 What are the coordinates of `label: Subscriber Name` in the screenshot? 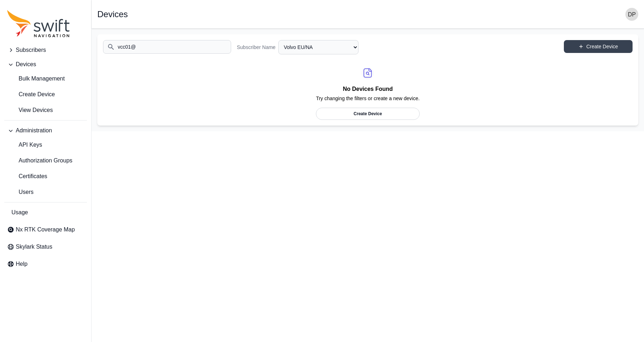 It's located at (256, 48).